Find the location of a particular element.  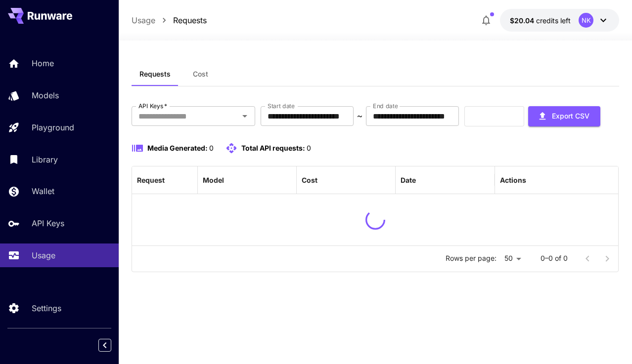

label: End date is located at coordinates (385, 105).